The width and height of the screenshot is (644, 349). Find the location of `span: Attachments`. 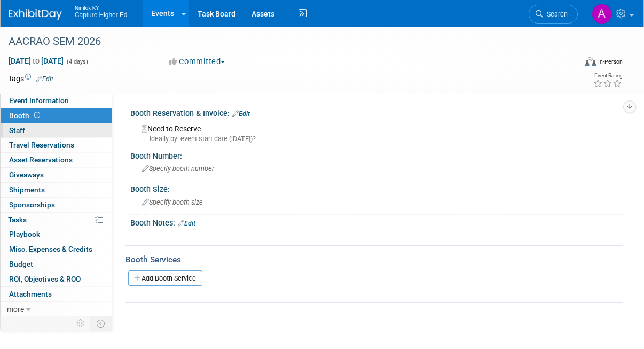

span: Attachments is located at coordinates (30, 294).